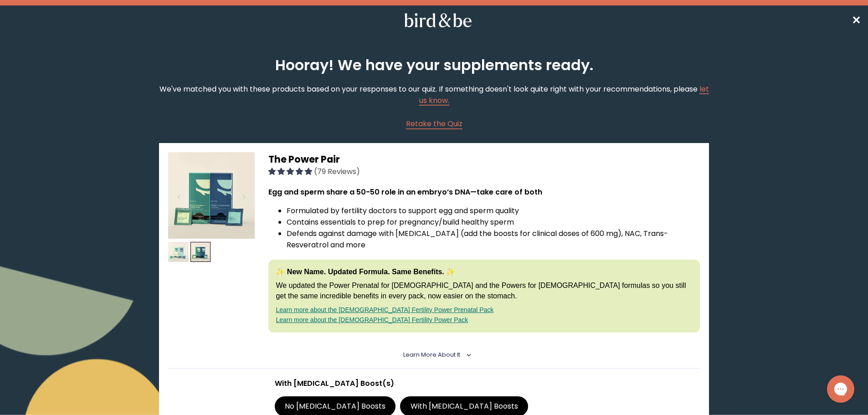 The image size is (868, 415). Describe the element at coordinates (434, 65) in the screenshot. I see `h2: Hooray! We have your supplements ready.` at that location.